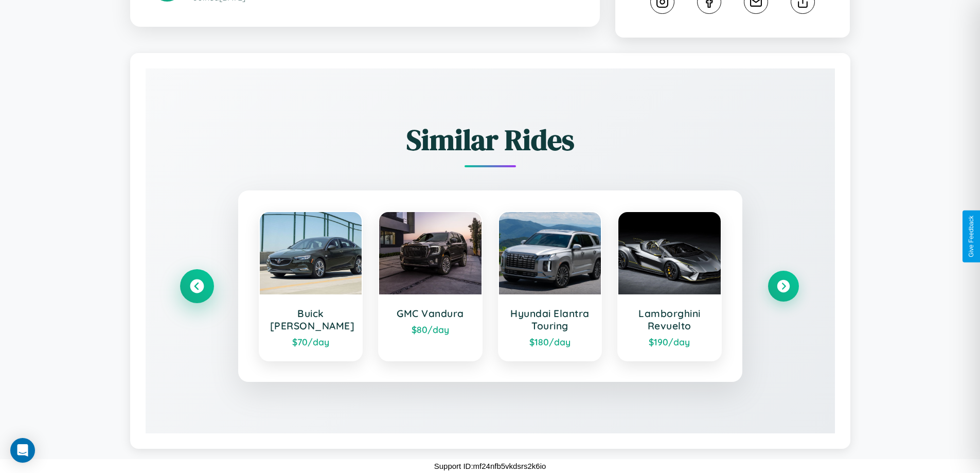  I want to click on h3: Hyundai Elantra Touring, so click(550, 320).